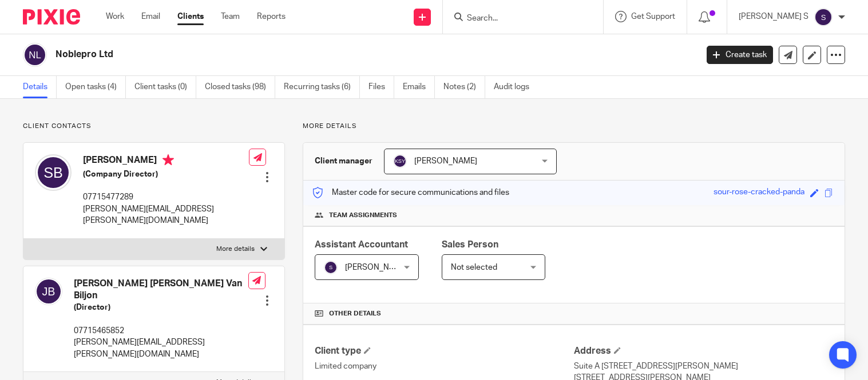  Describe the element at coordinates (166, 174) in the screenshot. I see `h5: (Company Director)` at that location.